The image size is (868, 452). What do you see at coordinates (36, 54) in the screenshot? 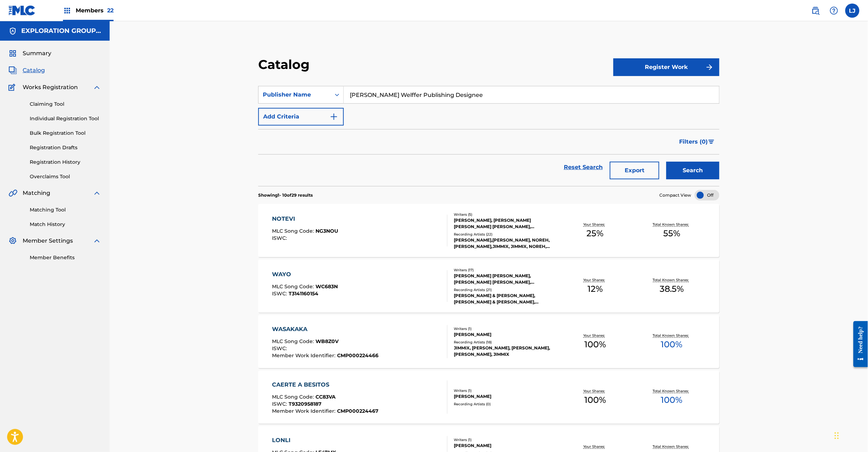
I see `span: Summary` at bounding box center [36, 54].